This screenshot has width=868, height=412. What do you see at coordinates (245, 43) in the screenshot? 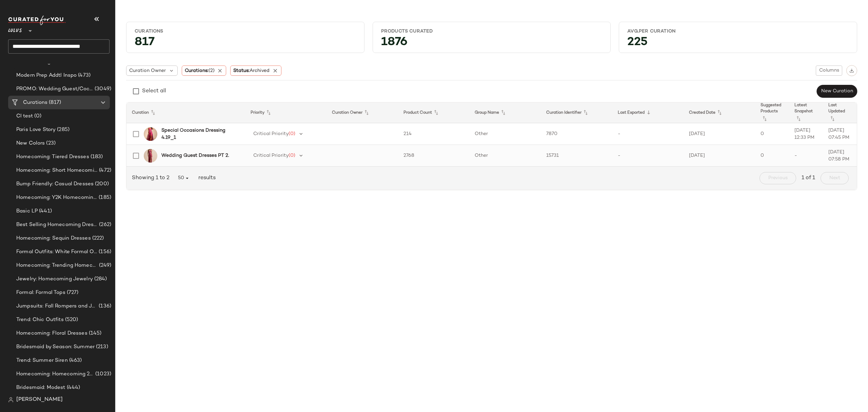
I see `div: 817` at bounding box center [245, 43].